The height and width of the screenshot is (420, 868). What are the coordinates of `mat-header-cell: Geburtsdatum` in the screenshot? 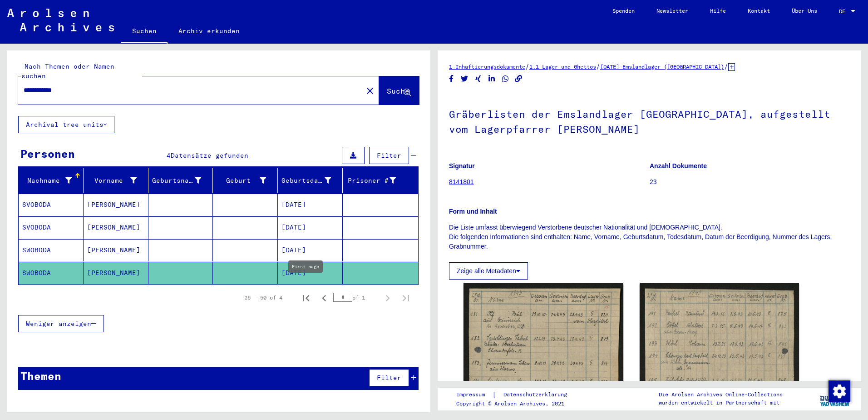 It's located at (310, 181).